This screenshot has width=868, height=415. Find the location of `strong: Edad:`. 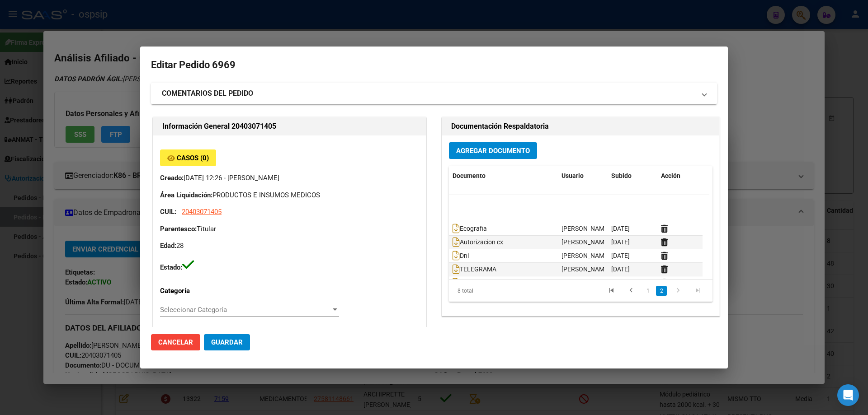

strong: Edad: is located at coordinates (168, 246).